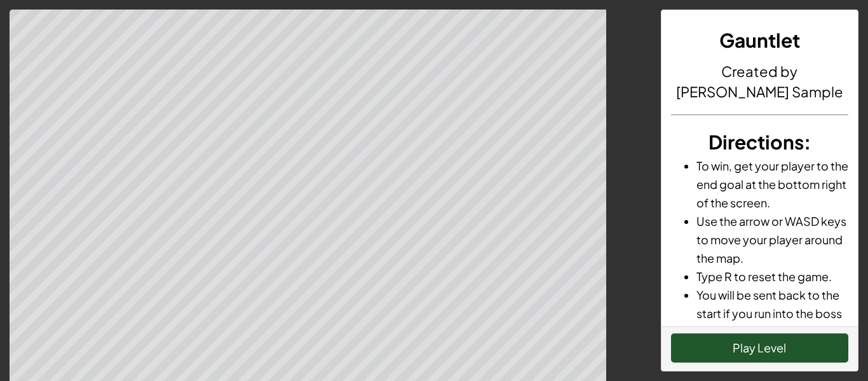  Describe the element at coordinates (773, 313) in the screenshot. I see `li: You will be sent back to the start if you run into the boss or into spikes.` at that location.